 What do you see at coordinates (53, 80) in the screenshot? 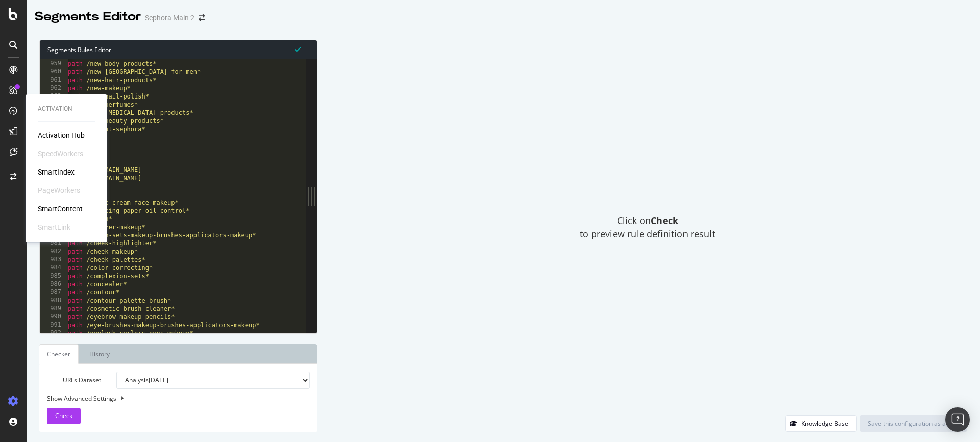
I see `div: 961` at bounding box center [53, 80].